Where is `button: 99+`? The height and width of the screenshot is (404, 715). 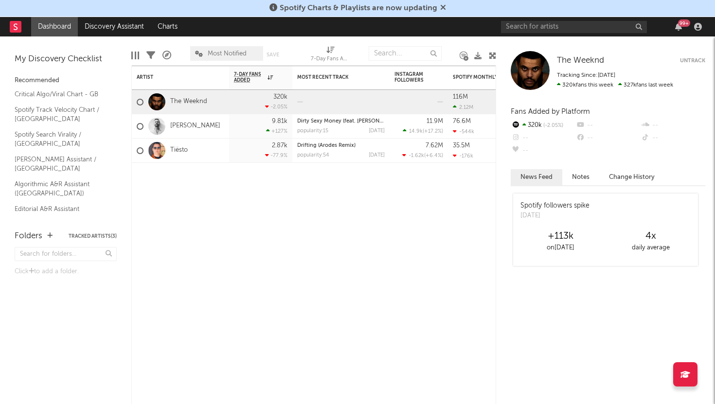 button: 99+ is located at coordinates (679, 27).